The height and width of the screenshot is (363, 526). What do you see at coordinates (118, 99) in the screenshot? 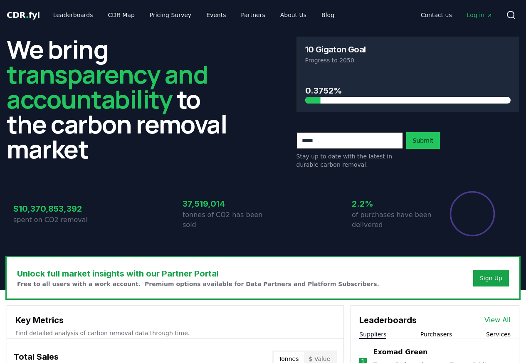
I see `h2: We bring to the carbon removal market` at bounding box center [118, 99].